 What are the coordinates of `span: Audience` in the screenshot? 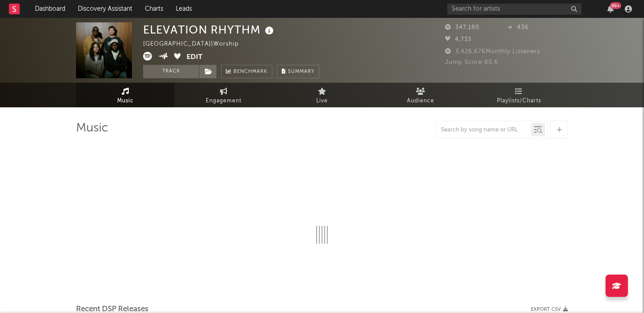 It's located at (420, 101).